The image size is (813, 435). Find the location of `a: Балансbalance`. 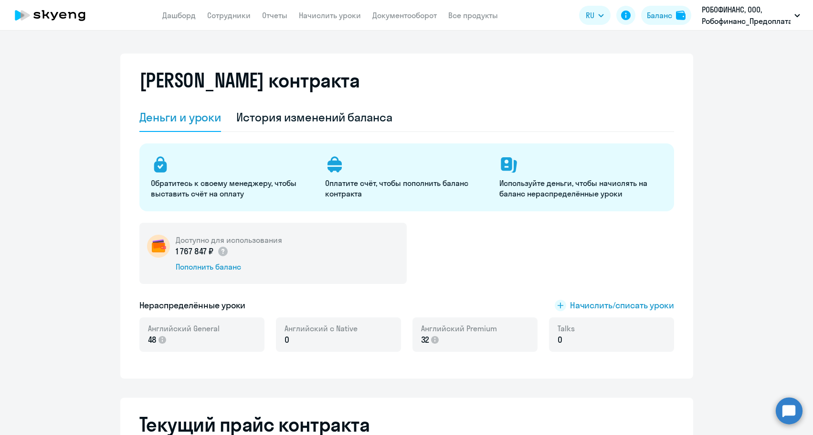

a: Балансbalance is located at coordinates (666, 15).